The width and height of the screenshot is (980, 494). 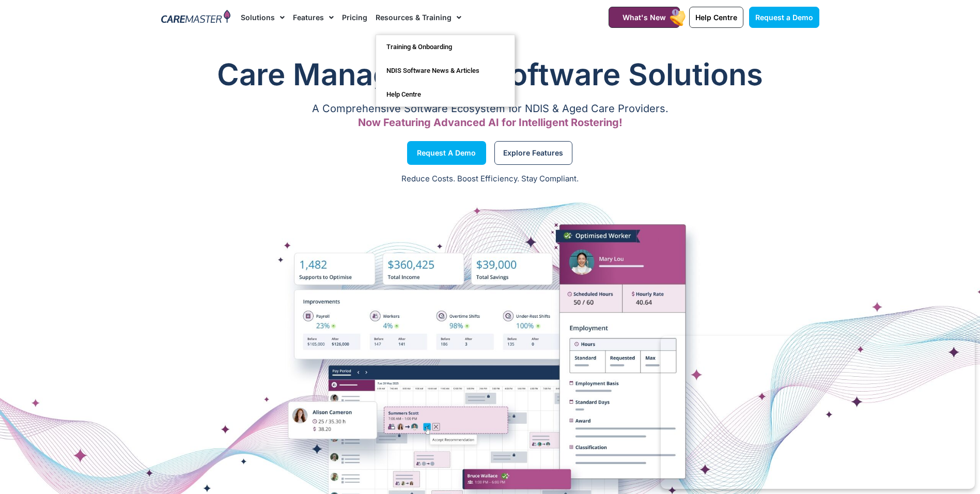 What do you see at coordinates (490, 122) in the screenshot?
I see `span: Now Featuring Advanced AI for Intelligent Rostering!` at bounding box center [490, 122].